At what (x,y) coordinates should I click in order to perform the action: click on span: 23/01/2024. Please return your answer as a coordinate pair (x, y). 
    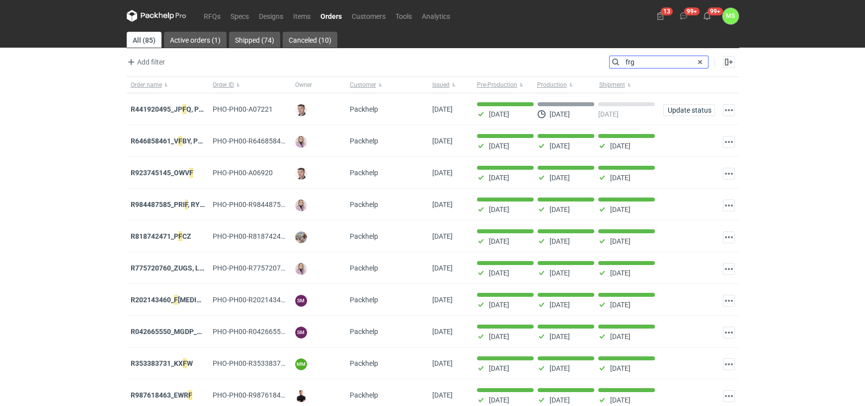
    Looking at the image, I should click on (442, 395).